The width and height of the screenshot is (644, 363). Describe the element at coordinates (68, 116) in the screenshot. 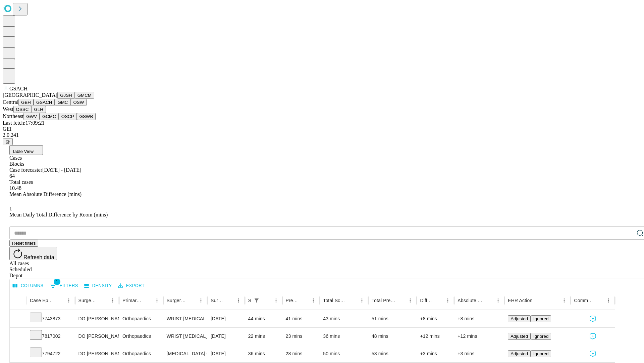

I see `button: OSCP` at that location.